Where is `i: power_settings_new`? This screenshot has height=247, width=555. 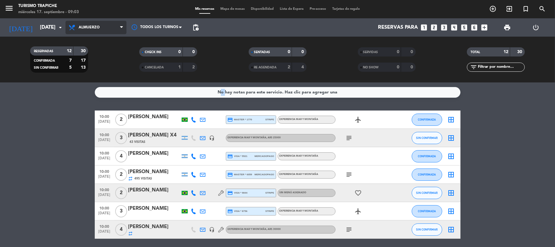 i: power_settings_new is located at coordinates (536, 27).